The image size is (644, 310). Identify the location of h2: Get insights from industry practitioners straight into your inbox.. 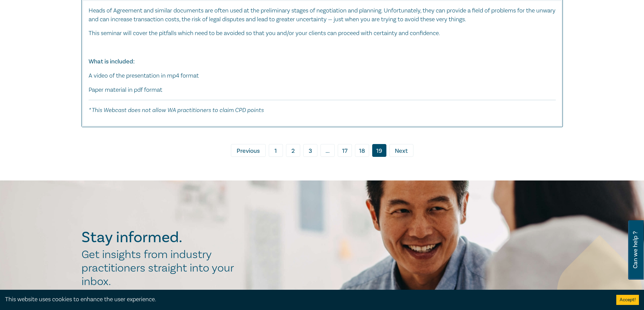
(161, 268).